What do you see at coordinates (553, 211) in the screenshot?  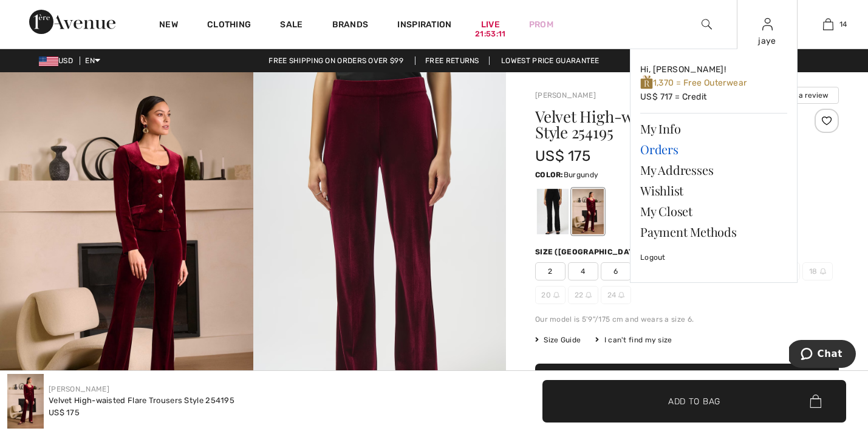 I see `div: Black` at bounding box center [553, 211].